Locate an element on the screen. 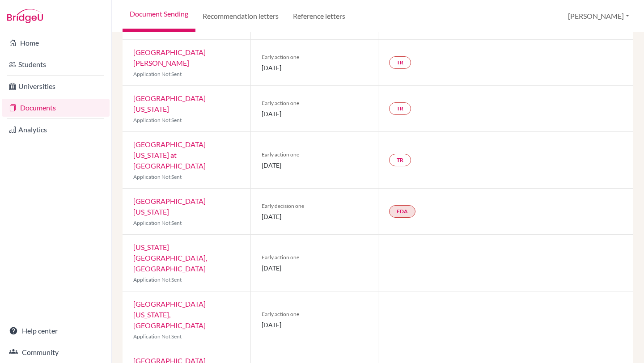 This screenshot has height=363, width=644. a: Universities is located at coordinates (55, 86).